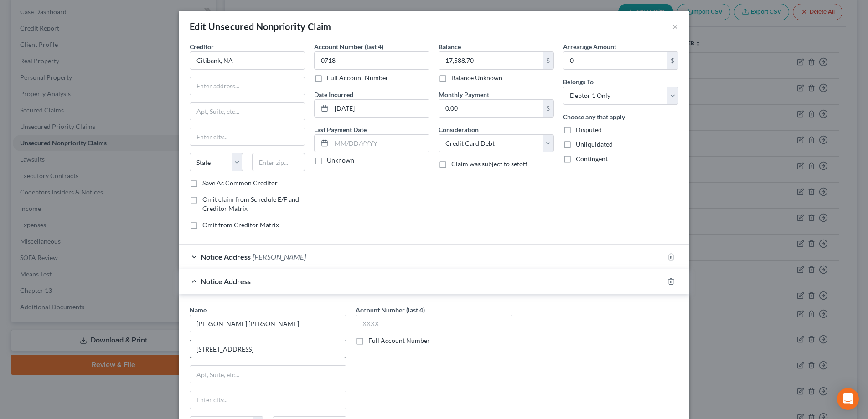 The image size is (868, 419). I want to click on label: Balance, so click(449, 46).